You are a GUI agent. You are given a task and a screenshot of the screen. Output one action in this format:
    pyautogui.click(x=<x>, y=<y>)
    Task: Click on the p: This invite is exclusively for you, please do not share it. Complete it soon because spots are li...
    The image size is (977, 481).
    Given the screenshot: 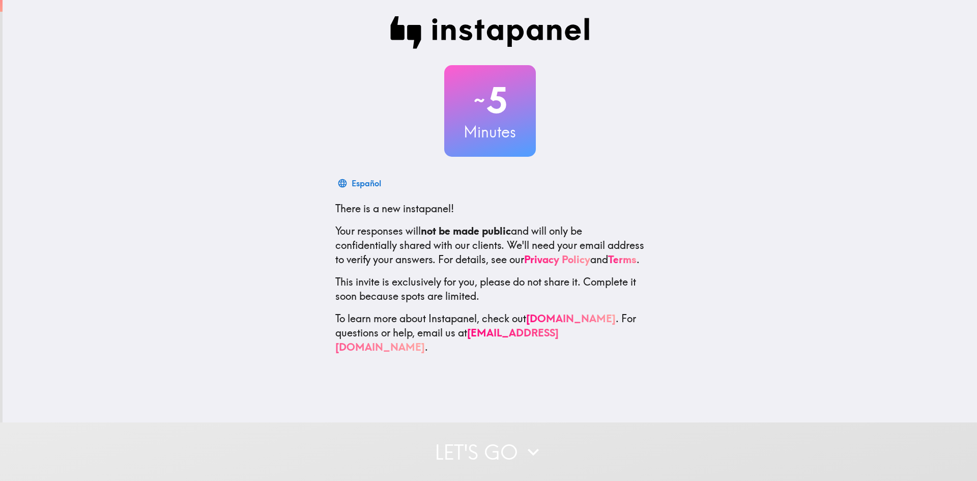 What is the action you would take?
    pyautogui.click(x=490, y=289)
    